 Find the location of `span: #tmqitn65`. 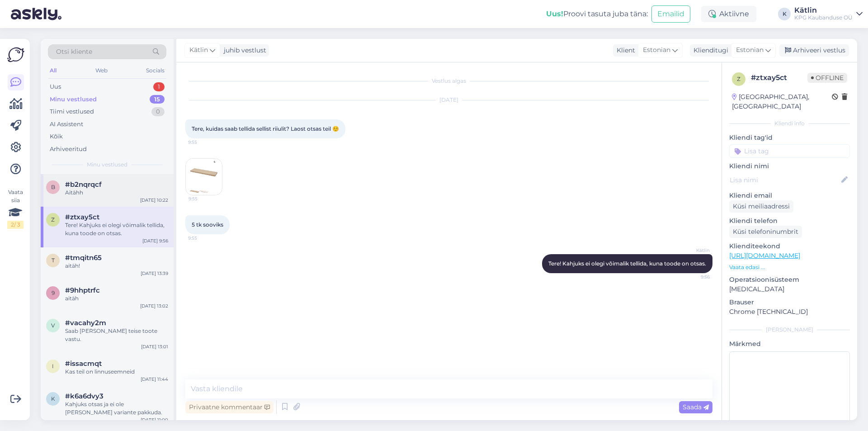

span: #tmqitn65 is located at coordinates (83, 258).